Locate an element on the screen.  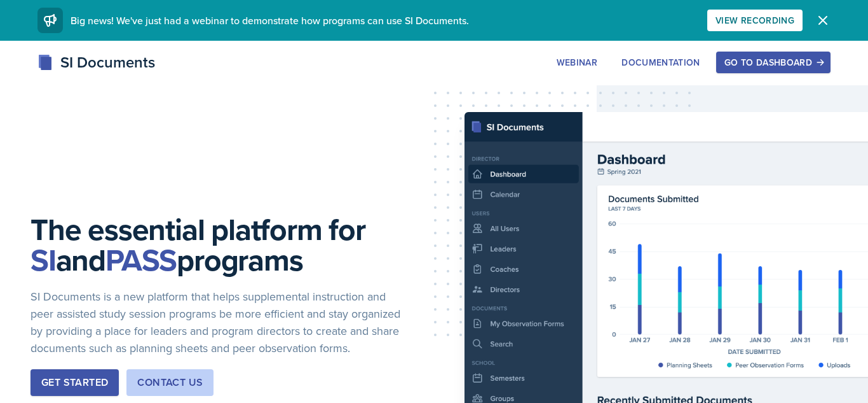
button: Webinar is located at coordinates (577, 62).